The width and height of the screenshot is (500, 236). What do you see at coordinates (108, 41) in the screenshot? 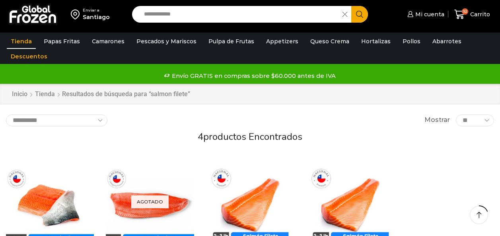
I see `a: Camarones` at bounding box center [108, 41].